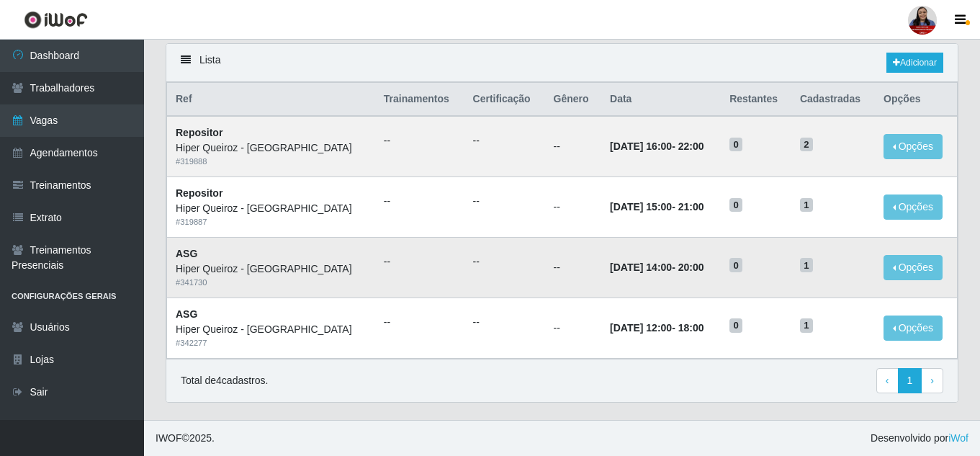 Image resolution: width=980 pixels, height=456 pixels. Describe the element at coordinates (270, 343) in the screenshot. I see `div: # 342277` at that location.